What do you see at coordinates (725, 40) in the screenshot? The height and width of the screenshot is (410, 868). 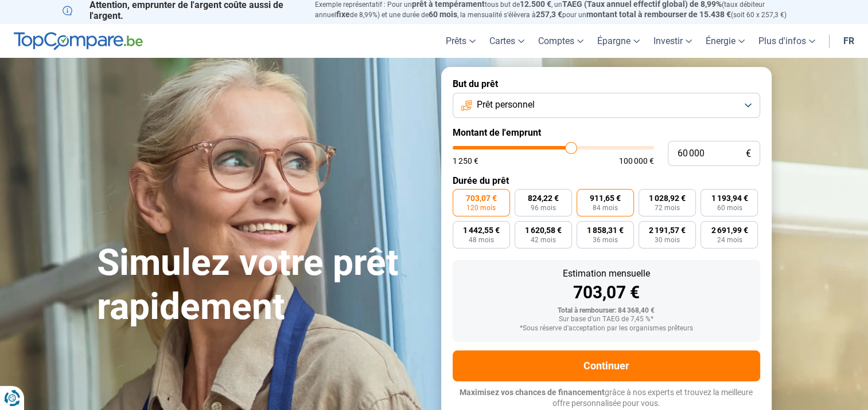 I see `a: Énergie` at bounding box center [725, 40].